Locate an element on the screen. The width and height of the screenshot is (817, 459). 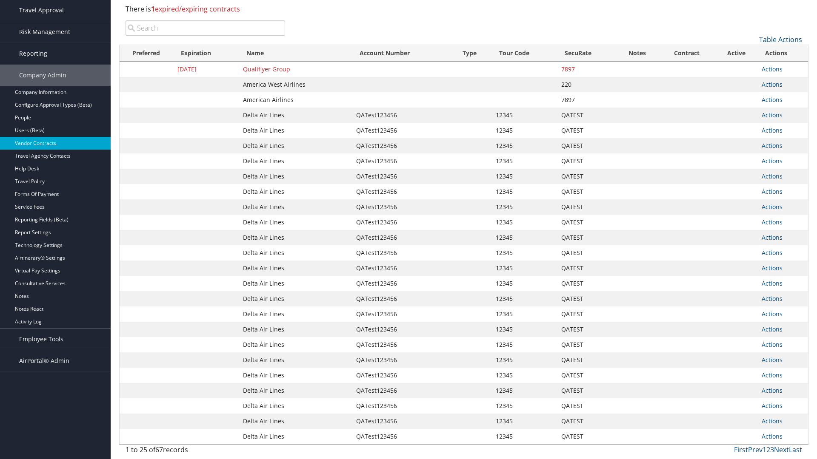
th: Contract: activate to sort column ascending is located at coordinates (687, 53).